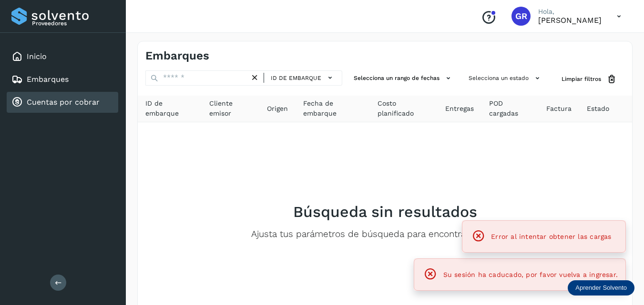  Describe the element at coordinates (385, 212) in the screenshot. I see `h2: Búsqueda sin resultados` at that location.